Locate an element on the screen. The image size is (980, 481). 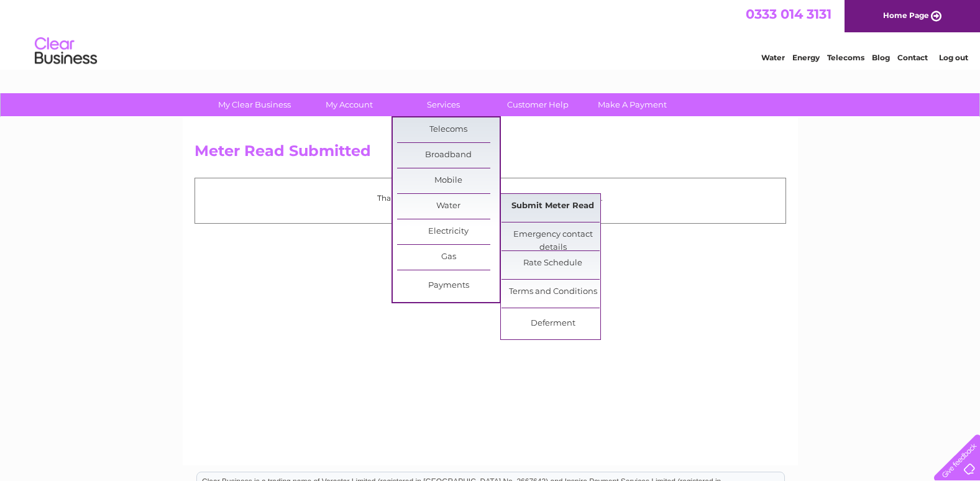
a: My Account is located at coordinates (349, 105).